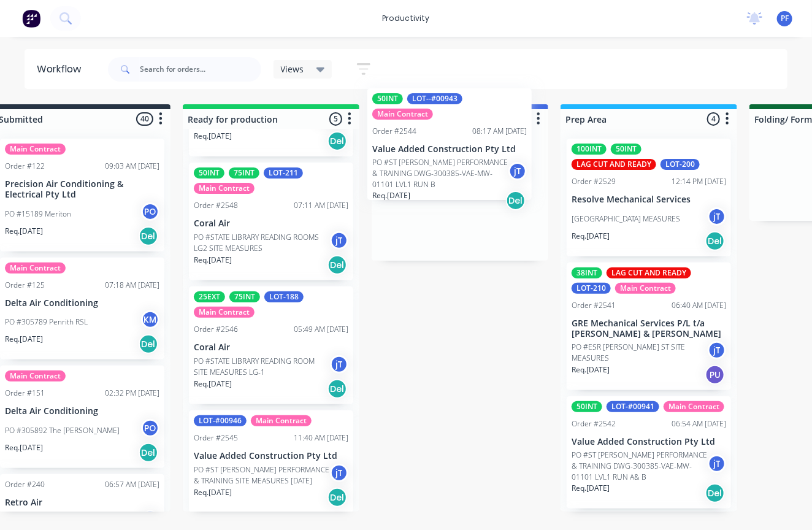 Image resolution: width=812 pixels, height=530 pixels. What do you see at coordinates (785, 18) in the screenshot?
I see `span: PF` at bounding box center [785, 18].